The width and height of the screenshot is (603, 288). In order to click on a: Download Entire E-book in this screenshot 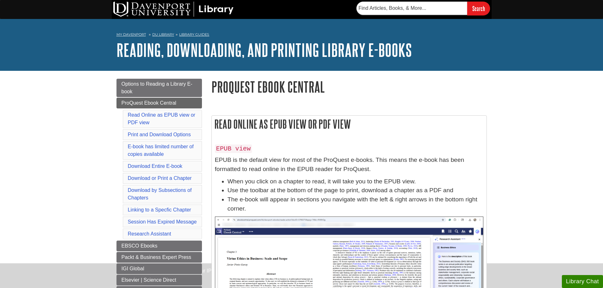, I will do `click(155, 166)`.